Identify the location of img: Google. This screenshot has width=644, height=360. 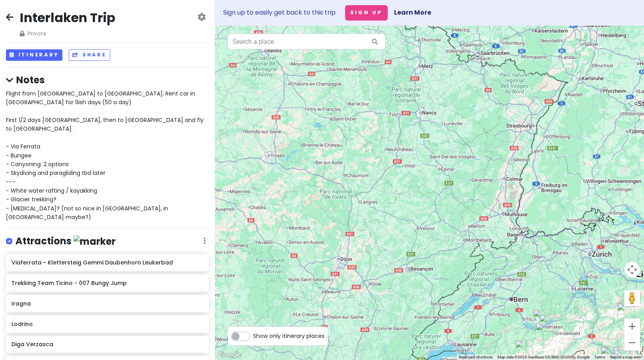
(230, 355).